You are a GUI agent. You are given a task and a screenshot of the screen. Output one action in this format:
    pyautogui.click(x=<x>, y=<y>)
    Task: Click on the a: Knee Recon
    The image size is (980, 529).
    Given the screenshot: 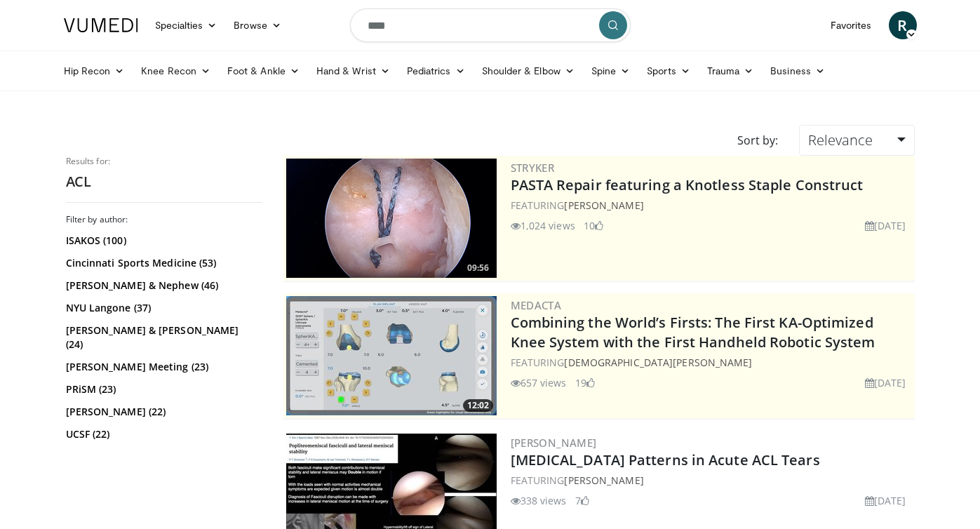 What is the action you would take?
    pyautogui.click(x=175, y=70)
    